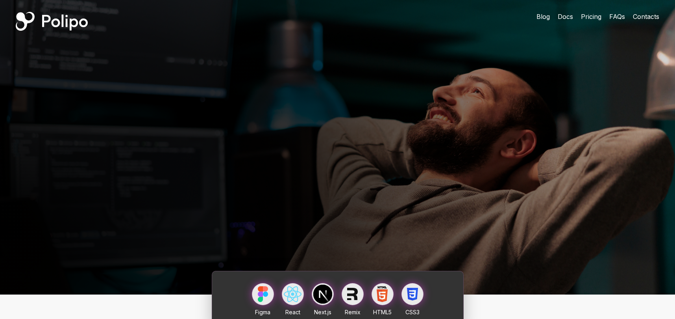 The width and height of the screenshot is (675, 319). Describe the element at coordinates (646, 17) in the screenshot. I see `a: Contacts` at that location.